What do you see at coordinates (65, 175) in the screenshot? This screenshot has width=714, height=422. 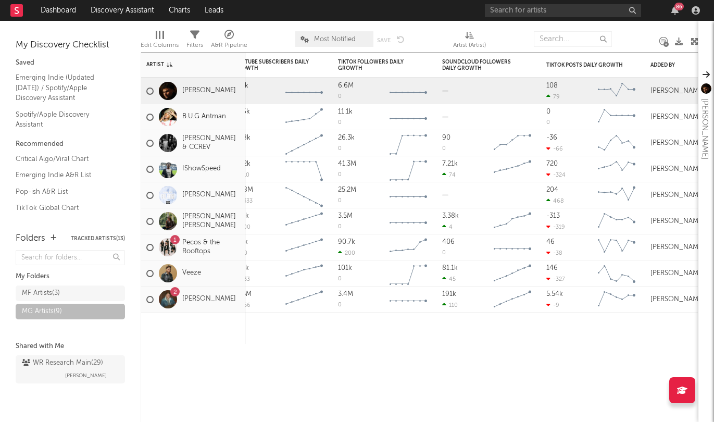 I see `a: Emerging Indie A&R List` at bounding box center [65, 175].